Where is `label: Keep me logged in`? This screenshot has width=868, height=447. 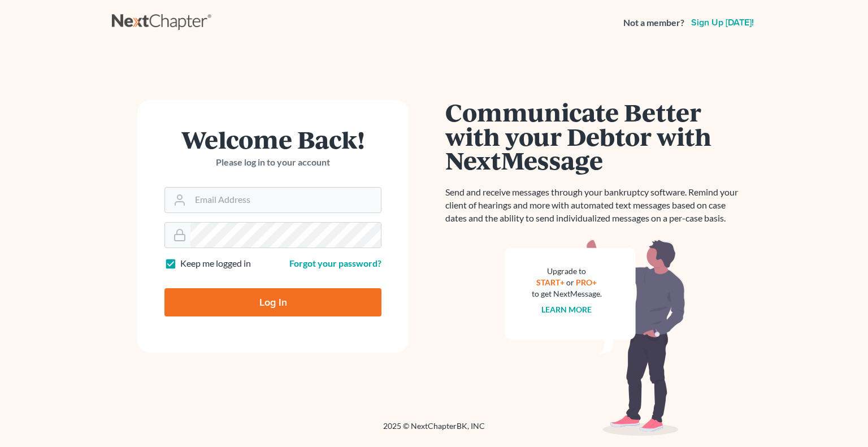
label: Keep me logged in is located at coordinates (216, 263).